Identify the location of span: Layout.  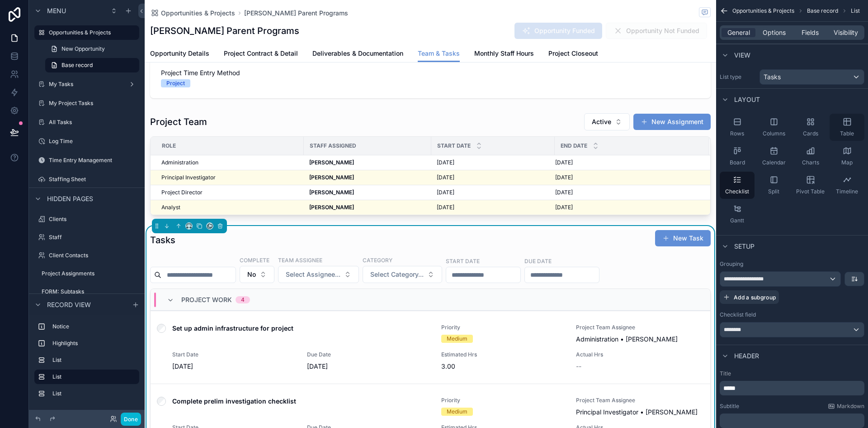
(747, 99).